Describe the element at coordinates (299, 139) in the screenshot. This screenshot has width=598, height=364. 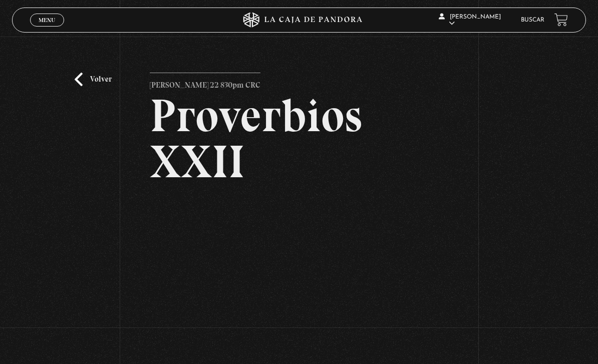
I see `h2: Proverbios XXII` at that location.